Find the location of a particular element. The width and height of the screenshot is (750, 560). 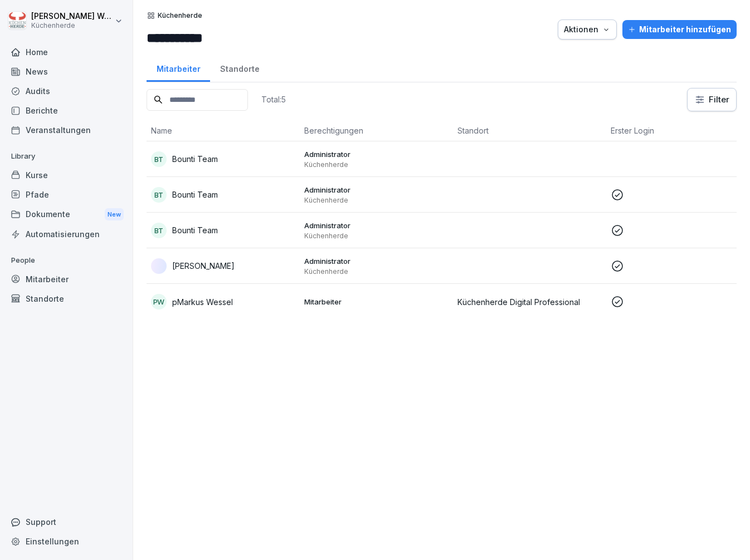

img: blkuibim9ggwy8x0ihyxhg17.png is located at coordinates (159, 267).